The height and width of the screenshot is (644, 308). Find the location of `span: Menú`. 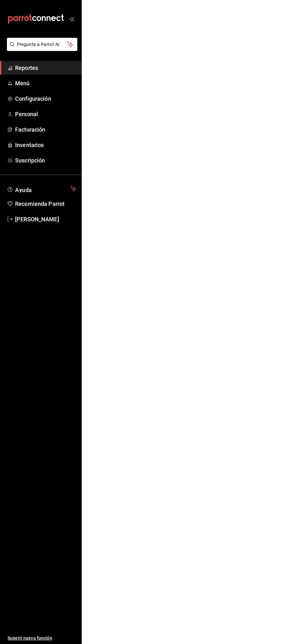

span: Menú is located at coordinates (45, 83).